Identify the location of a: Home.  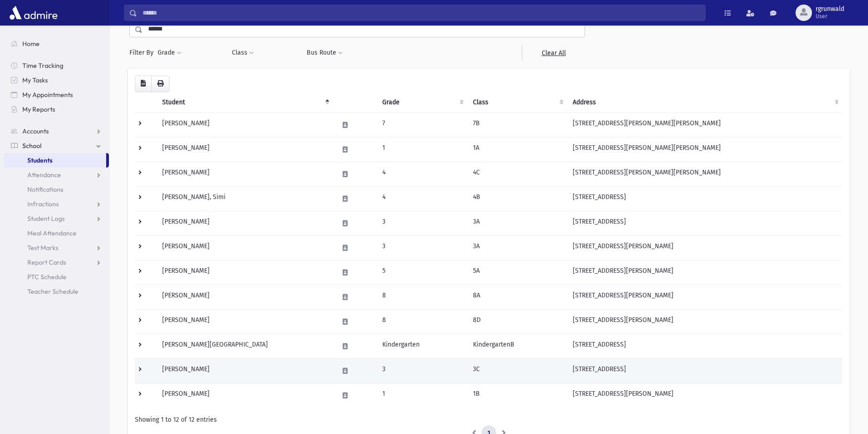
(56, 44).